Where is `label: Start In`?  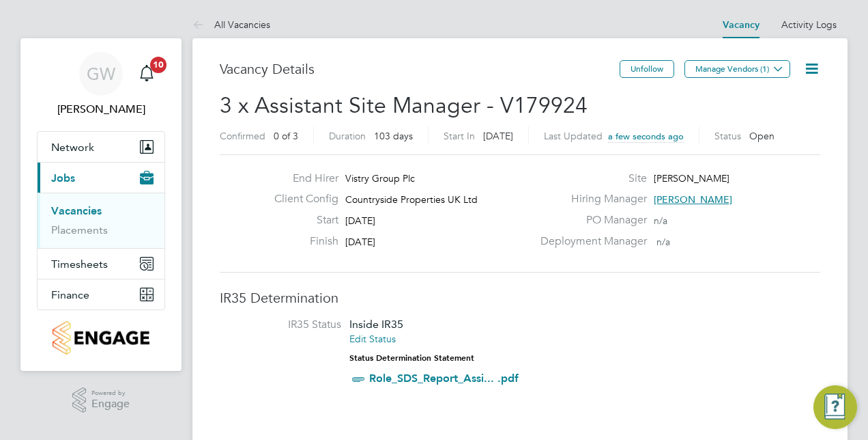
label: Start In is located at coordinates (459, 136).